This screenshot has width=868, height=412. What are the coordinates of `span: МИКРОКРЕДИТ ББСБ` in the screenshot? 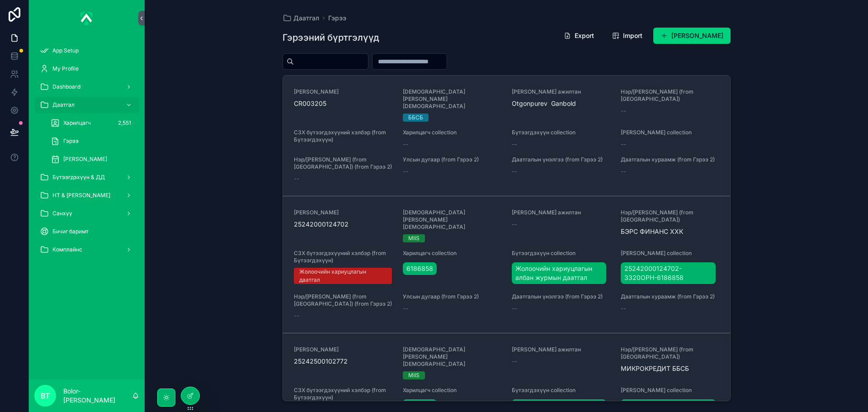 It's located at (669, 369).